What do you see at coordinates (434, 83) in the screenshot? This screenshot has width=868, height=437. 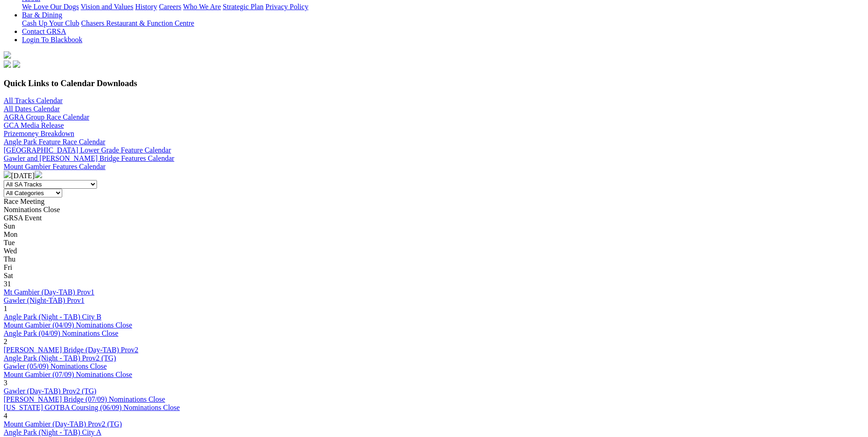 I see `h3: Quick Links to Calendar Downloads` at bounding box center [434, 83].